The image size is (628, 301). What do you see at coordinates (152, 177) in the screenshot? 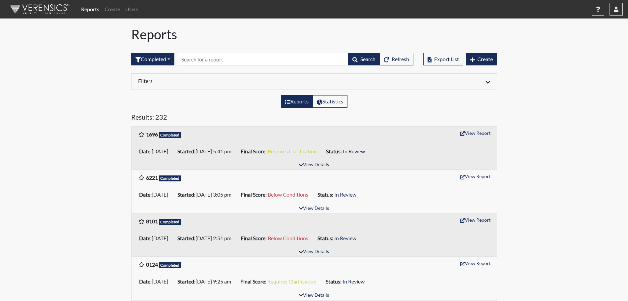
I see `b: 6221` at bounding box center [152, 177].